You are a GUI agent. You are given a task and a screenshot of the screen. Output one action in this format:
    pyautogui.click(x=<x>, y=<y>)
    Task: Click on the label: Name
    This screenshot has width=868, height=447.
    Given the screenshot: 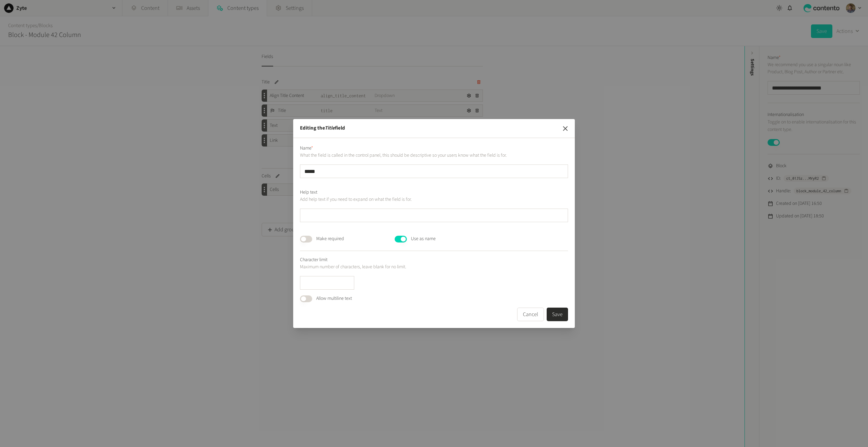 What is the action you would take?
    pyautogui.click(x=307, y=148)
    